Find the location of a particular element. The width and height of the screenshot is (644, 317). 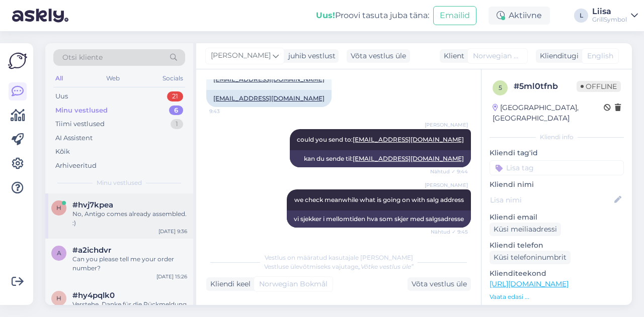

div: GrillSymbol is located at coordinates (609, 19).